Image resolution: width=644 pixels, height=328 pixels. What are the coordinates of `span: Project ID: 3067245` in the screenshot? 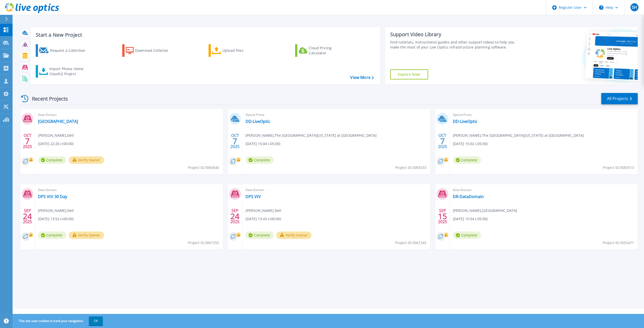 It's located at (411, 243).